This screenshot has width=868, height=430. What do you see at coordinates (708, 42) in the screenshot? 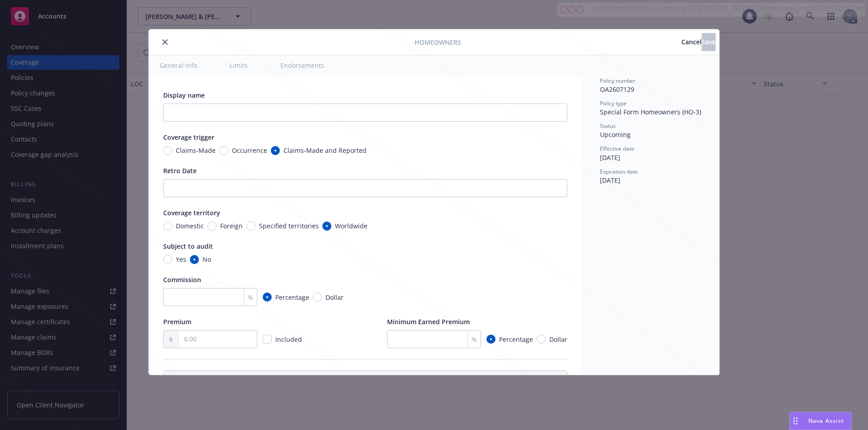
I see `span: Save` at bounding box center [708, 42].